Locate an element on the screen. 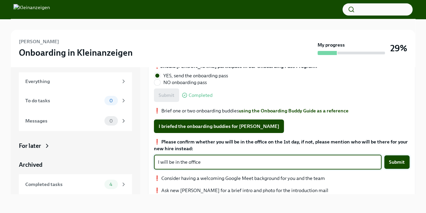 Image resolution: width=426 pixels, height=213 pixels. a: Completed tasks4 is located at coordinates (75, 184).